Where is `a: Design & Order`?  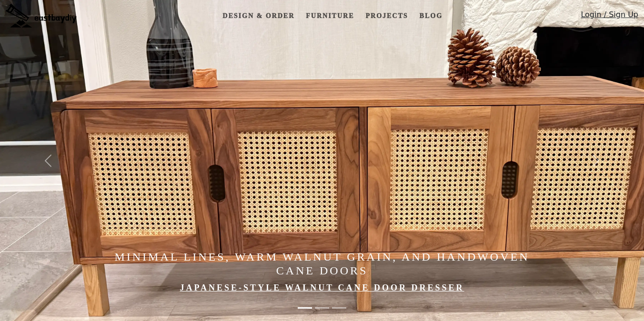
a: Design & Order is located at coordinates (258, 15).